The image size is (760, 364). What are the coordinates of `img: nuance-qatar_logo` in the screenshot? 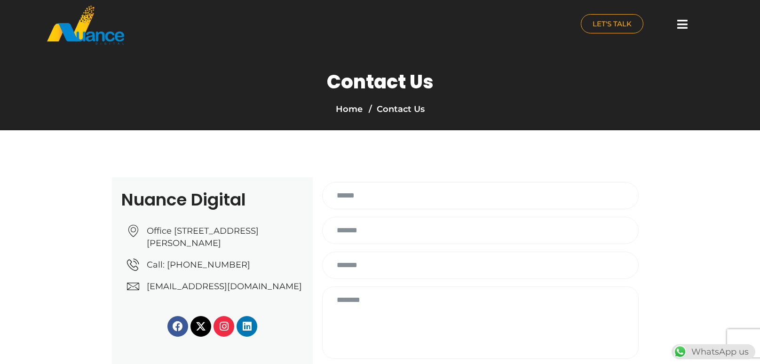 It's located at (86, 25).